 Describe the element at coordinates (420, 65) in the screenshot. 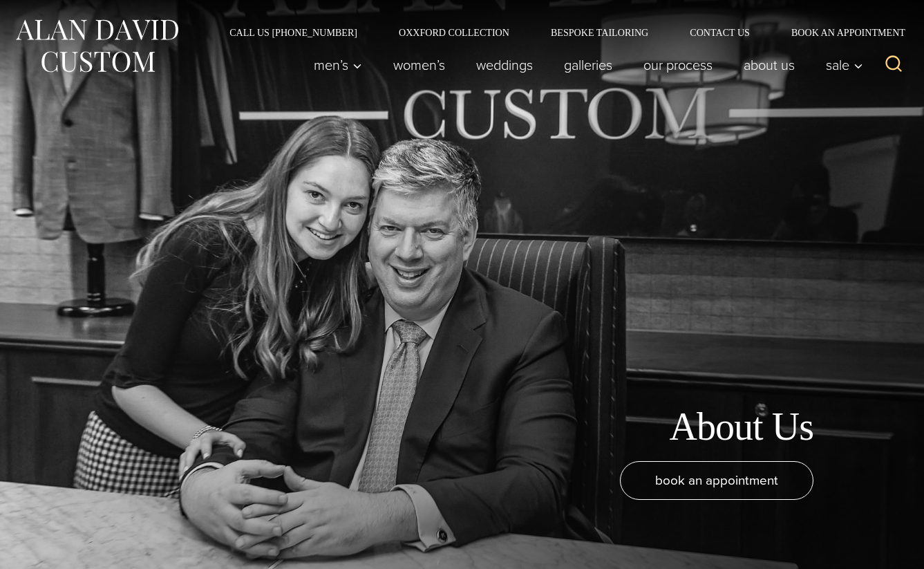

I see `a: Women’s` at that location.